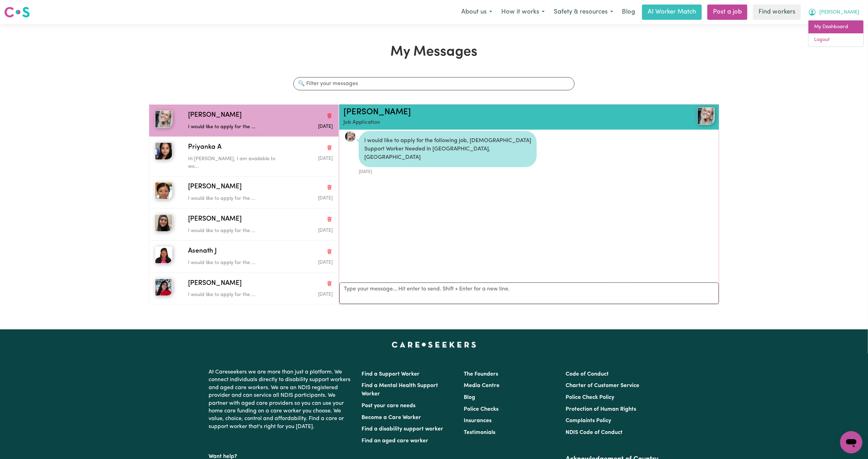 The image size is (868, 459). Describe the element at coordinates (834, 12) in the screenshot. I see `button: My Account` at that location.